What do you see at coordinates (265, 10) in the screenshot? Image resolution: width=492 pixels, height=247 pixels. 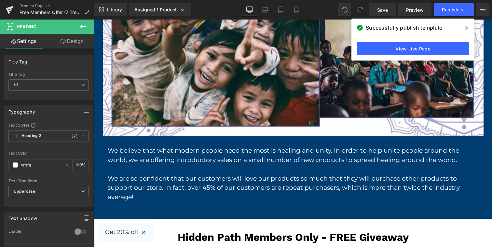 I see `a: Laptop` at bounding box center [265, 10].